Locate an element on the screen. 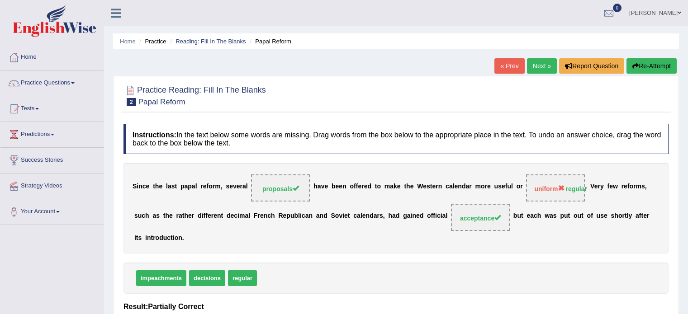 This screenshot has height=314, width=688. a: Next » is located at coordinates (542, 66).